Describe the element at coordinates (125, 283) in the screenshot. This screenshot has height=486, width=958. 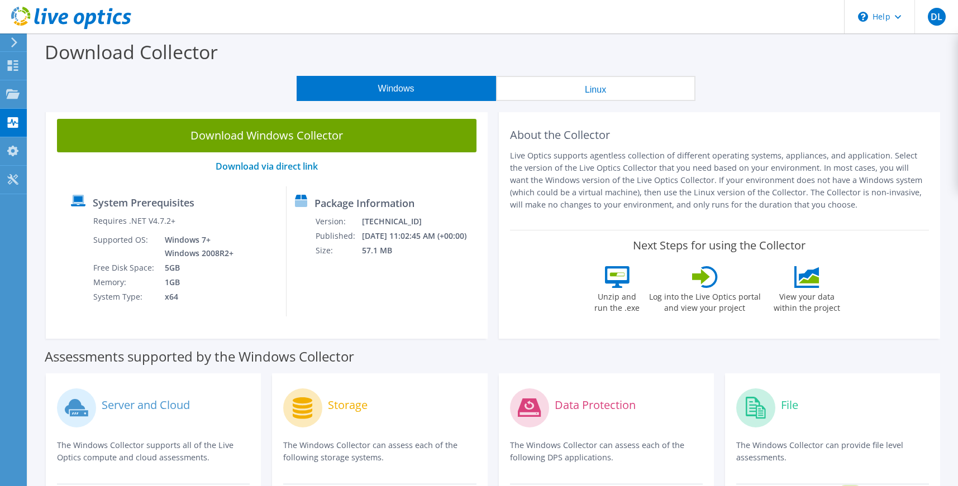
I see `td: Memory:` at that location.